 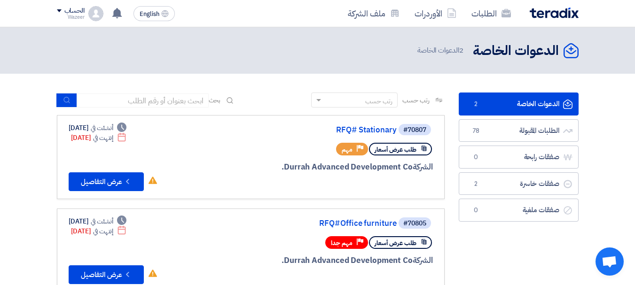 I want to click on a: فتح المحادثة, so click(x=610, y=262).